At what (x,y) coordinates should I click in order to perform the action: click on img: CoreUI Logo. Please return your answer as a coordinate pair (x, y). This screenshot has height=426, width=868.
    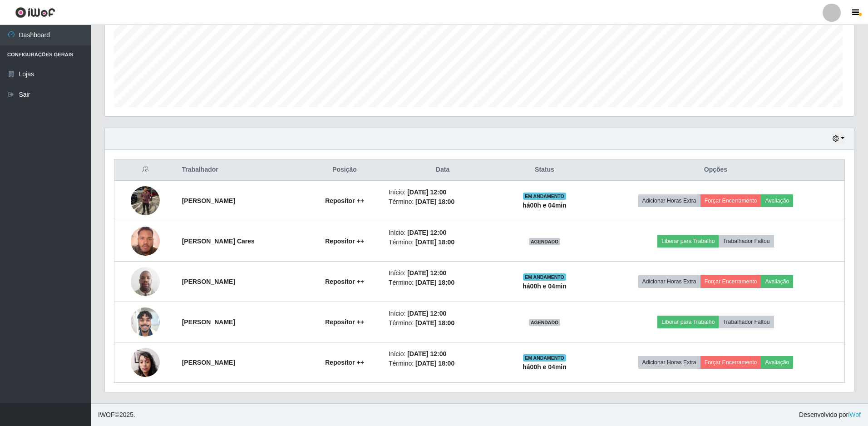
    Looking at the image, I should click on (35, 12).